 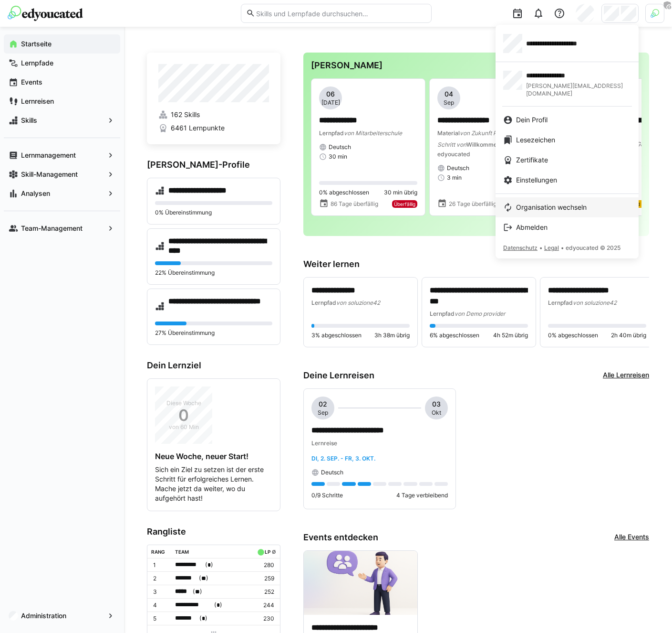 What do you see at coordinates (536, 140) in the screenshot?
I see `span: Lesezeichen` at bounding box center [536, 140].